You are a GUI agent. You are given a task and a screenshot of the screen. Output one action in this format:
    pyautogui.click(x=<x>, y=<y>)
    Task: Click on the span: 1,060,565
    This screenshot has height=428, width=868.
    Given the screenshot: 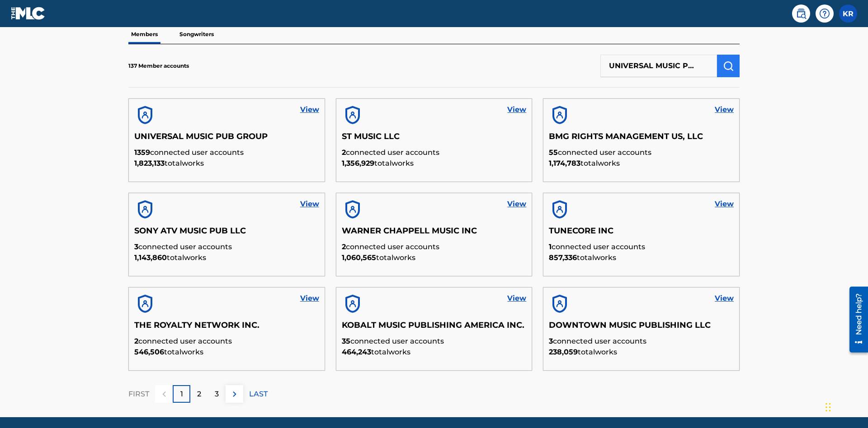 What is the action you would take?
    pyautogui.click(x=359, y=257)
    